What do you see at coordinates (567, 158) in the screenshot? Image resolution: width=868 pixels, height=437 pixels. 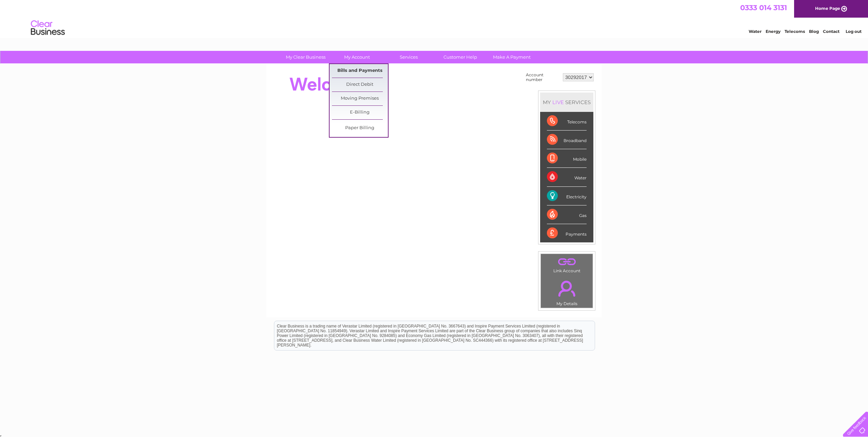 I see `div: Mobile` at bounding box center [567, 158].